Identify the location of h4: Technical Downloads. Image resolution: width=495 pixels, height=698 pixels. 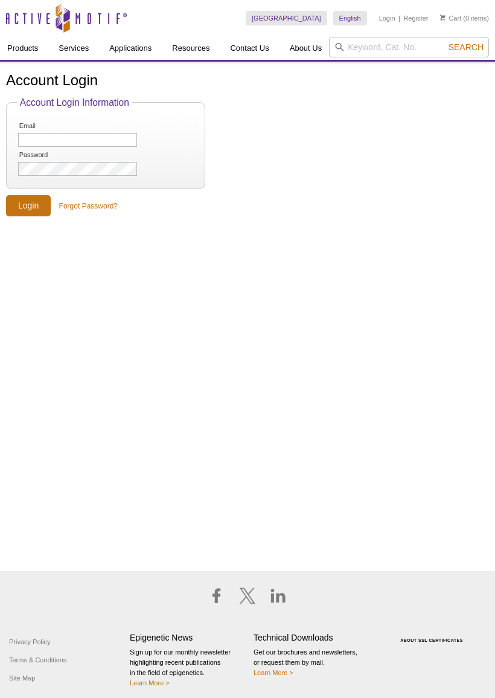
(309, 637).